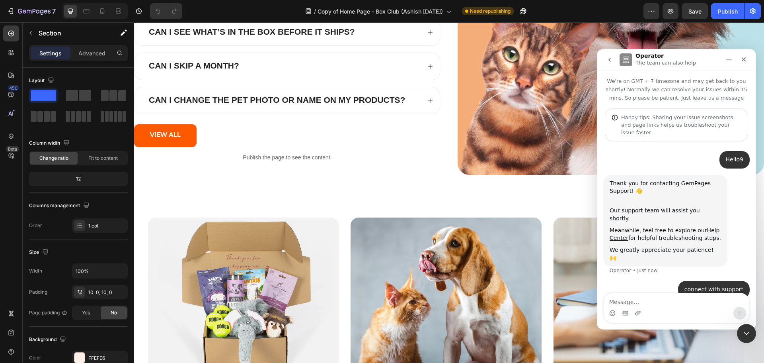 This screenshot has width=764, height=363. I want to click on div: Operator says…, so click(80, 179).